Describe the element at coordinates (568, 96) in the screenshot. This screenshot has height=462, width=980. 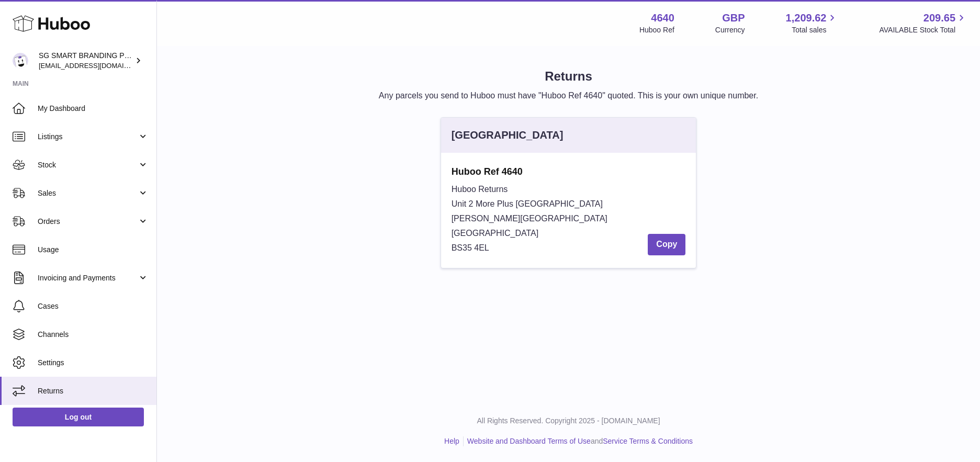
I see `p: Any parcels you send to Huboo must have "Huboo Ref 4640" quoted. This is your own unique number.` at that location.